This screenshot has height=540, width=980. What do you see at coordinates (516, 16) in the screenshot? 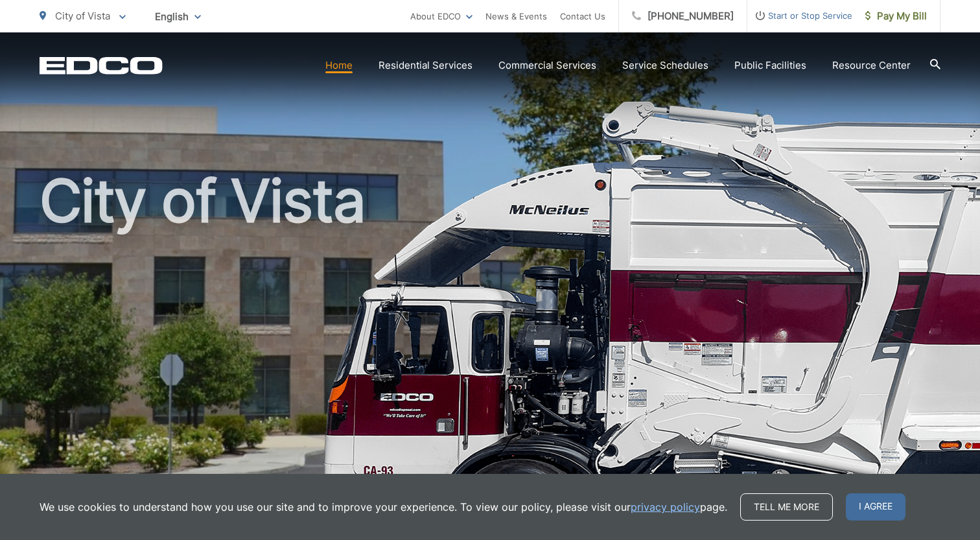
I see `a: News & Events` at bounding box center [516, 16].